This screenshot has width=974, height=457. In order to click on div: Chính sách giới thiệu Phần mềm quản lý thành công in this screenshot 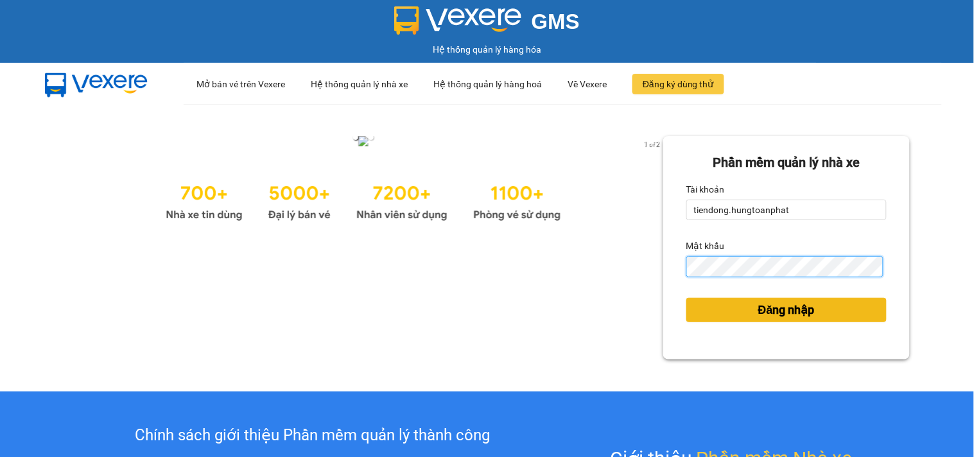, I will do `click(312, 436)`.